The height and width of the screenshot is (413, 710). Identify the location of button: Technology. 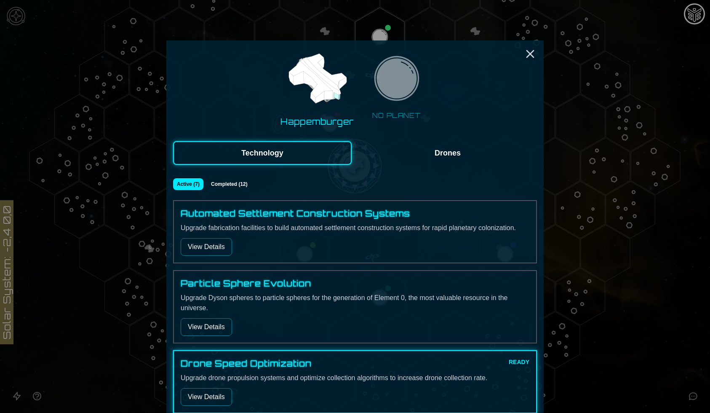
(262, 153).